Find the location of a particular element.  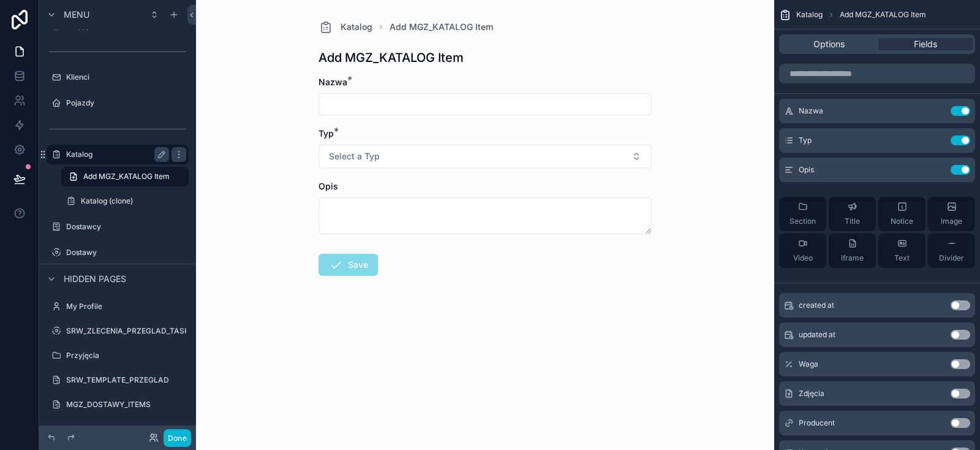

button: Text is located at coordinates (902, 251).